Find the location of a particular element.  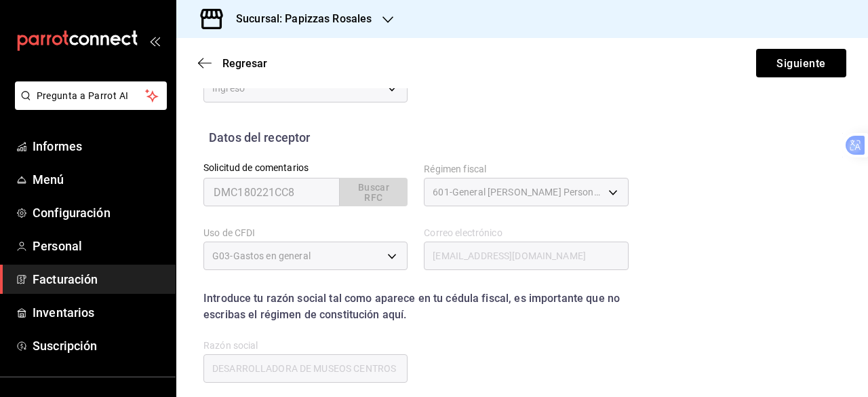

font: Régimen fiscal is located at coordinates (455, 169).